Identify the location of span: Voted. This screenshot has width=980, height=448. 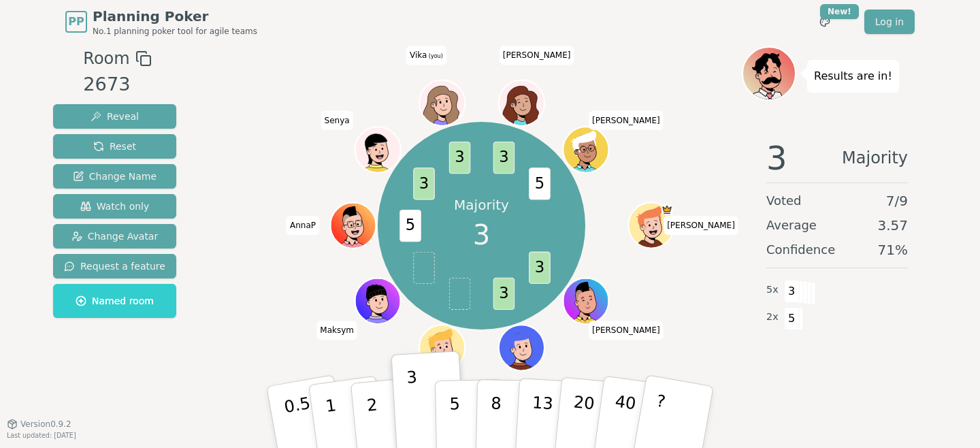
(784, 201).